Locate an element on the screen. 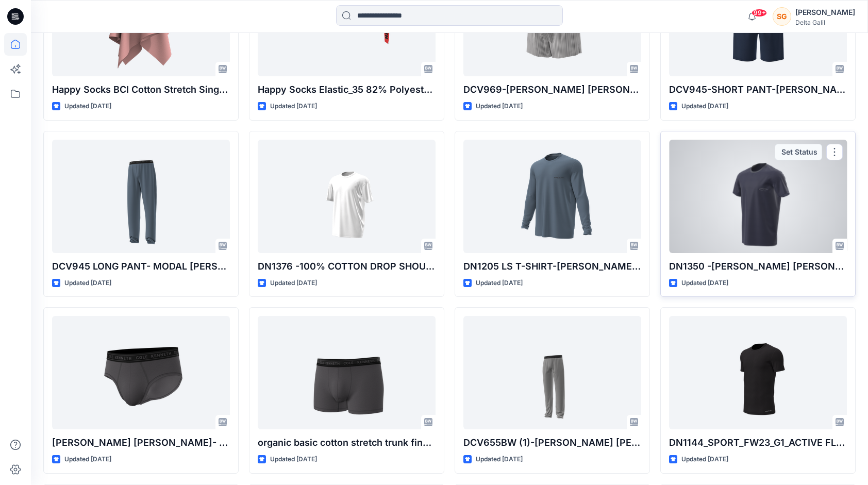  p: Happy Socks Elastic_35 82% Polyester 18% Spandex 571.43g is located at coordinates (346, 89).